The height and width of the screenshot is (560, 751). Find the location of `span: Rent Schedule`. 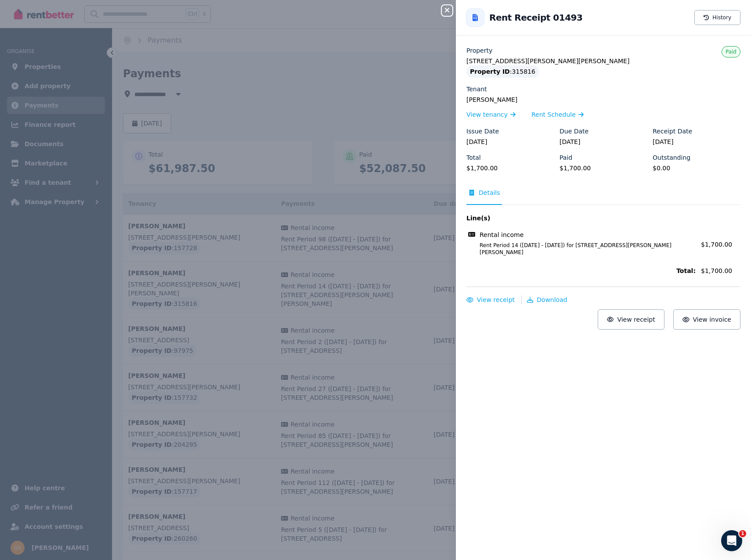

span: Rent Schedule is located at coordinates (553, 115).